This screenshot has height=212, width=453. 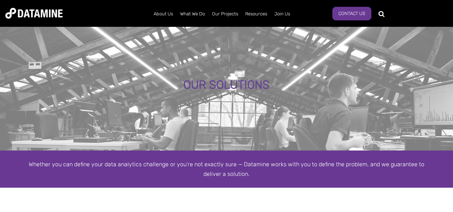 I want to click on a: Contact Us, so click(x=352, y=14).